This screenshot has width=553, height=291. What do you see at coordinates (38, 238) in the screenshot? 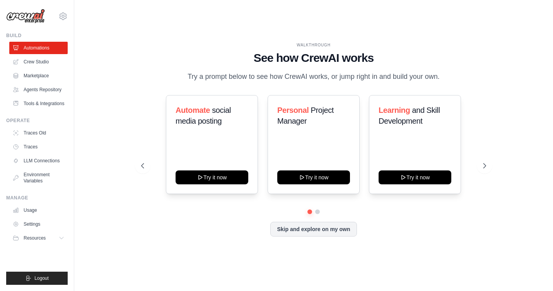
I see `button: Resources` at bounding box center [38, 238].